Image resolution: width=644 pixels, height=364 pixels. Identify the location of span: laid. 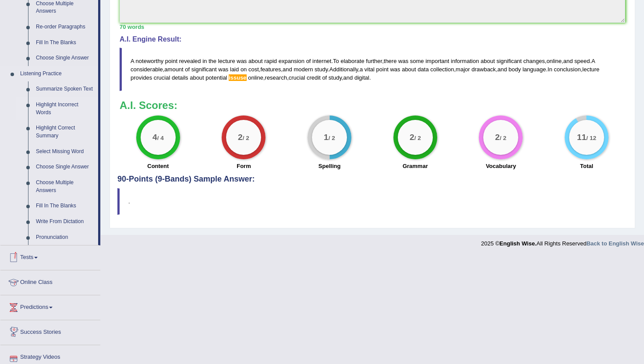
(235, 69).